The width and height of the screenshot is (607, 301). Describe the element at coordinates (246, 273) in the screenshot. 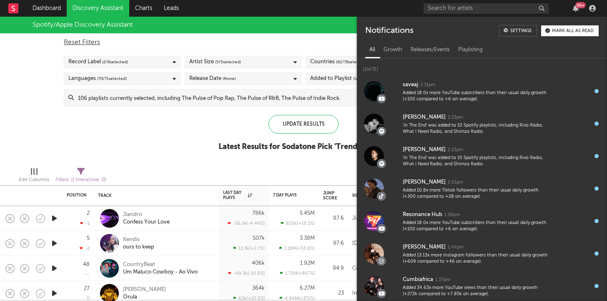

I see `div: -49.3k ( -10.8 % )` at that location.